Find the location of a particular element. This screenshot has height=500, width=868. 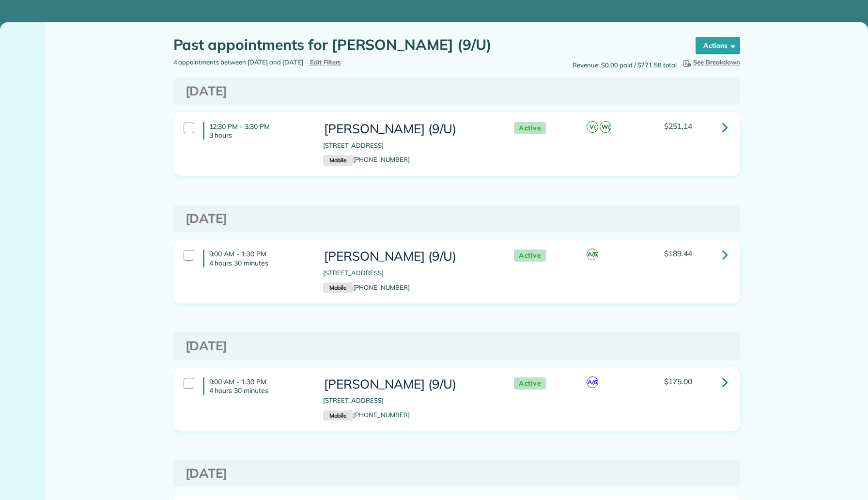

span: W( is located at coordinates (605, 127).